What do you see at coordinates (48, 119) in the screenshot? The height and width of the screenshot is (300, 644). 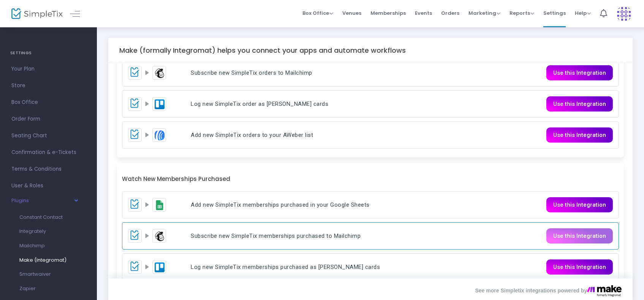 I see `span: Order Form` at bounding box center [48, 119].